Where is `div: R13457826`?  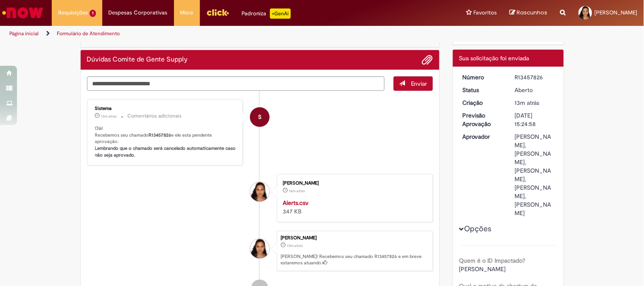
div: R13457826 is located at coordinates (535, 77).